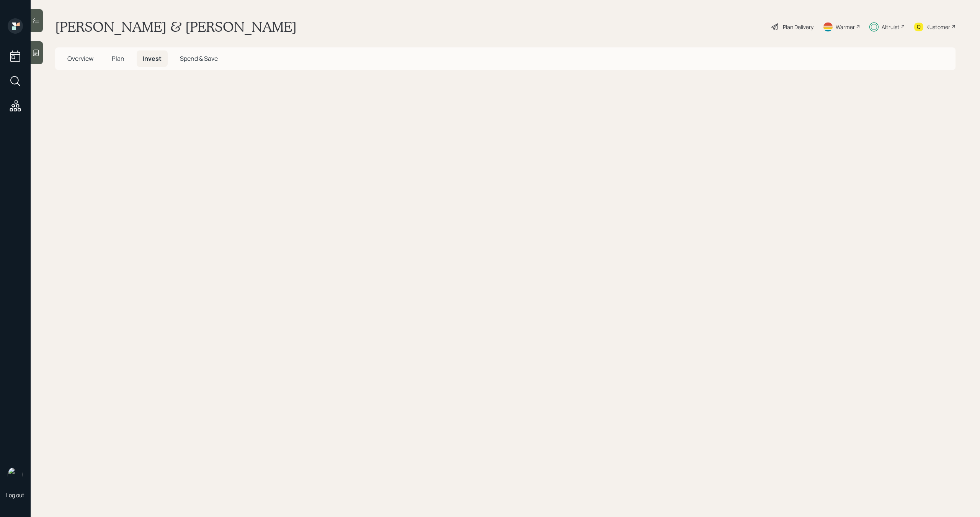  Describe the element at coordinates (81, 59) in the screenshot. I see `span: Overview` at that location.